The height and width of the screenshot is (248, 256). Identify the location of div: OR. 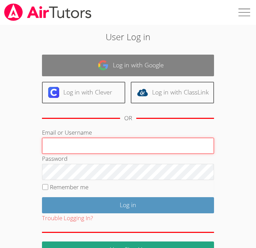
(128, 118).